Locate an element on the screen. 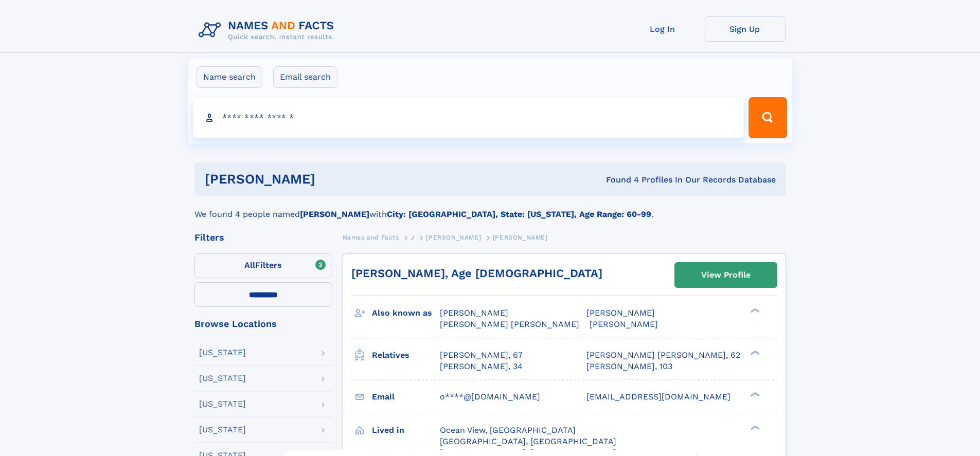 This screenshot has width=980, height=456. div: Browse Locations is located at coordinates (264, 324).